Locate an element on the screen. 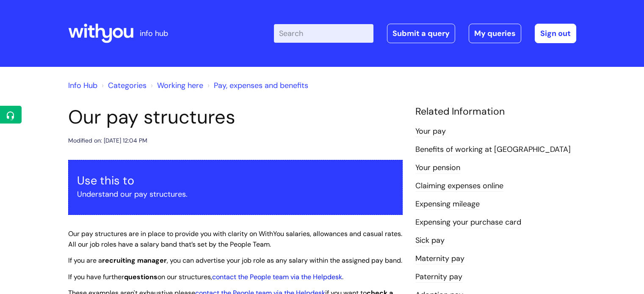  input: Search is located at coordinates (323, 33).